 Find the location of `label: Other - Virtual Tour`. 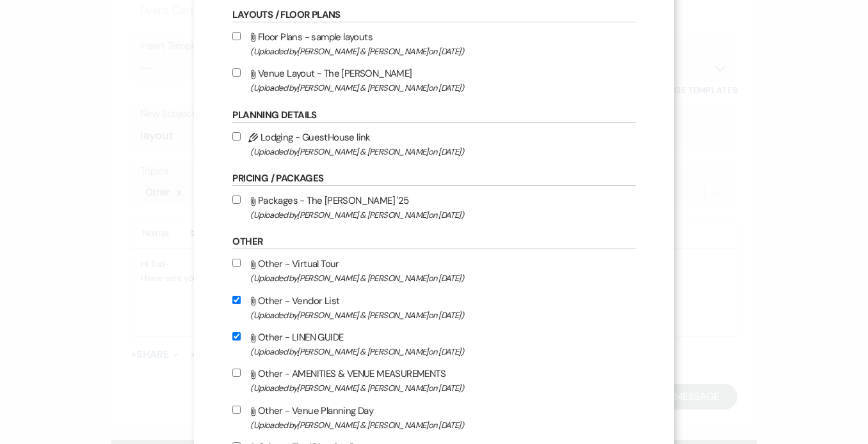

label: Other - Virtual Tour is located at coordinates (434, 270).